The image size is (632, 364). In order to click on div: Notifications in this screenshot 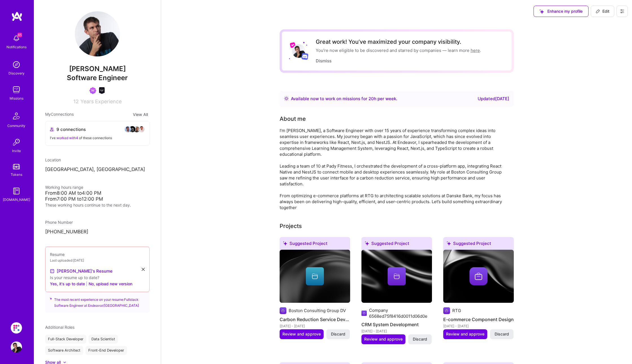, I will do `click(16, 47)`.